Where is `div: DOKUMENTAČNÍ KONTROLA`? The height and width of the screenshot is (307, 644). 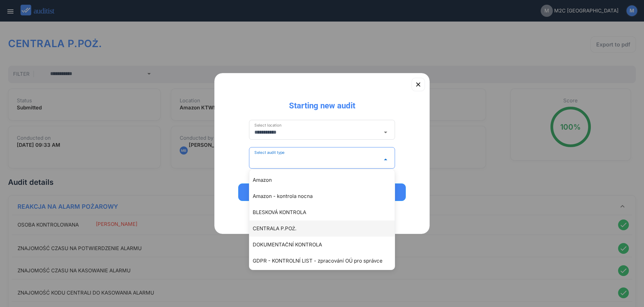 div: DOKUMENTAČNÍ KONTROLA is located at coordinates (326, 245).